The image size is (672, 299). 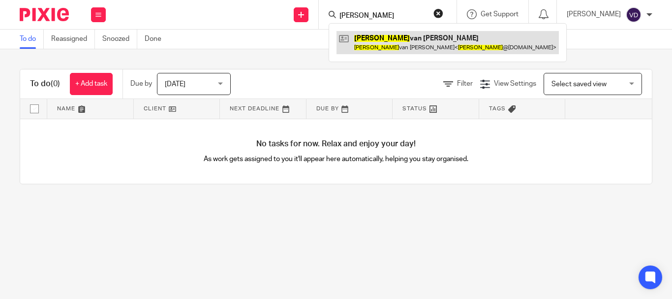 I want to click on button: Clear, so click(x=438, y=13).